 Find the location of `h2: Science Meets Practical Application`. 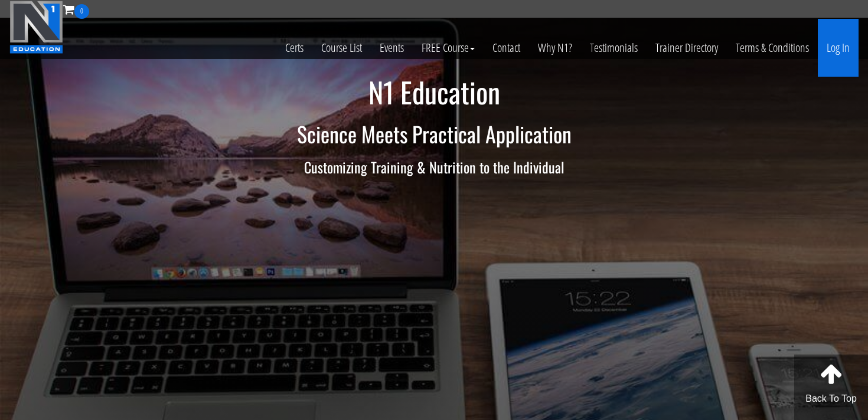

h2: Science Meets Practical Application is located at coordinates (434, 134).